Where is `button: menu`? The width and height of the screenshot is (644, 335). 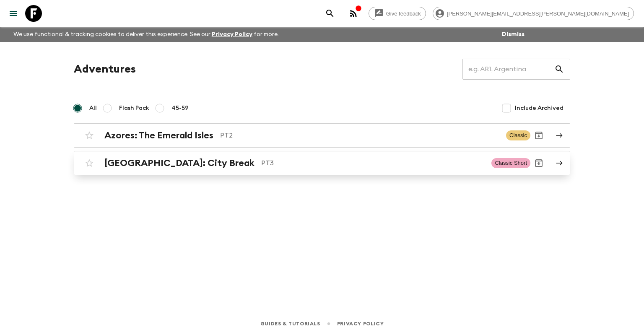
button: menu is located at coordinates (14, 14).